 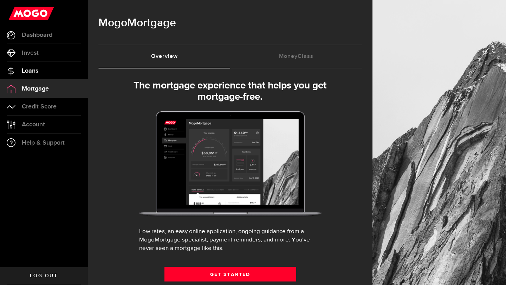 I want to click on div: Low rates, an easy online application, ongoing guidance from a MogoMortgage specialist, payment r..., so click(x=230, y=240).